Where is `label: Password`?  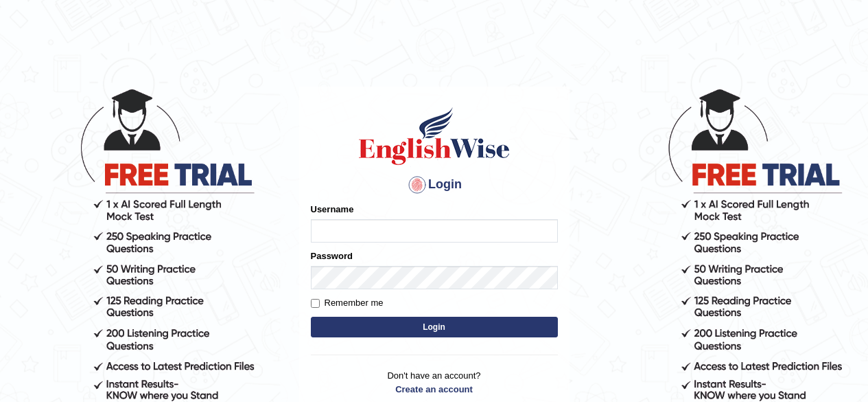 label: Password is located at coordinates (331, 255).